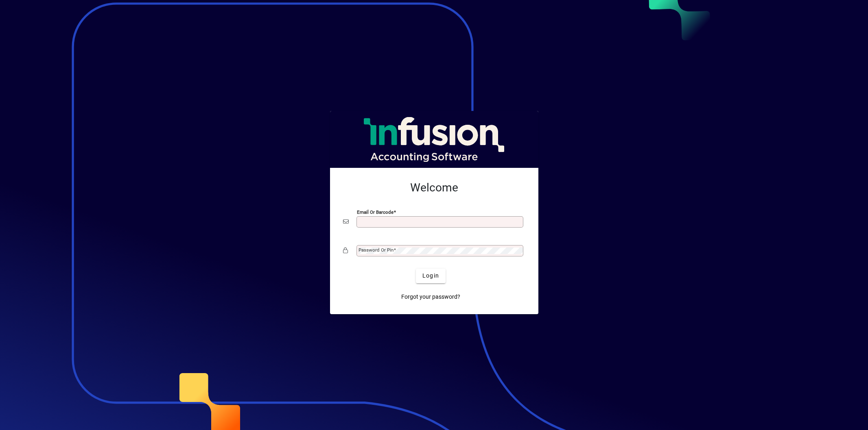 This screenshot has width=868, height=430. I want to click on span: Forgot your password?, so click(430, 297).